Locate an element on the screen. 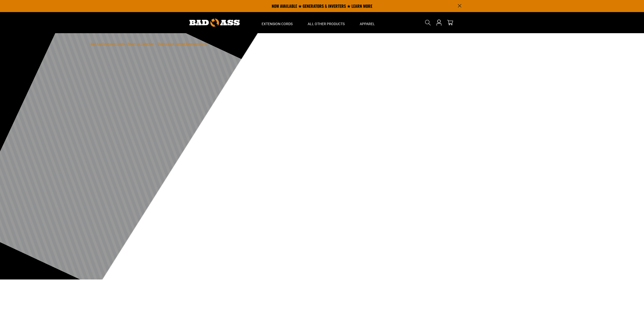 The width and height of the screenshot is (644, 330). summary: Extension Cords is located at coordinates (277, 23).